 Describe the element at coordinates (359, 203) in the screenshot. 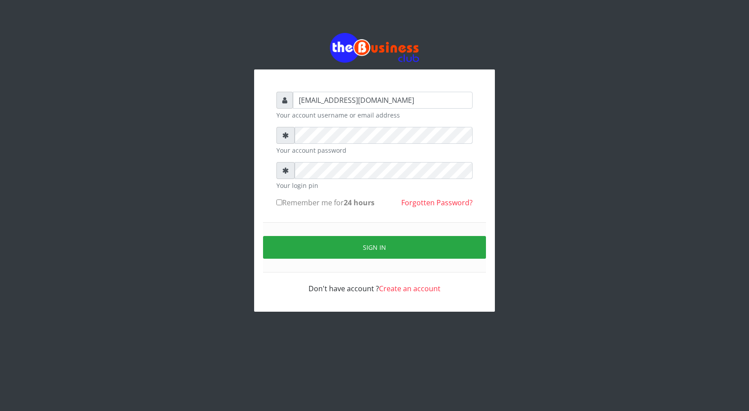

I see `b: 24 hours` at that location.